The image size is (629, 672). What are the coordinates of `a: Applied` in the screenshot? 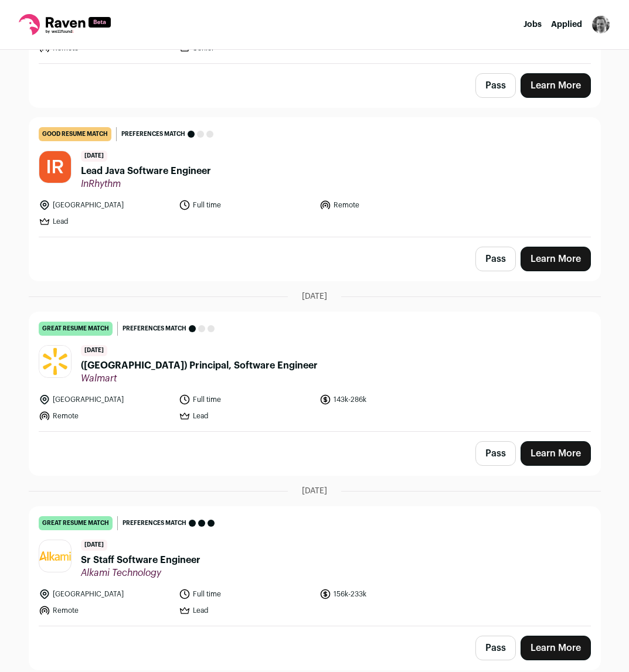 It's located at (566, 24).